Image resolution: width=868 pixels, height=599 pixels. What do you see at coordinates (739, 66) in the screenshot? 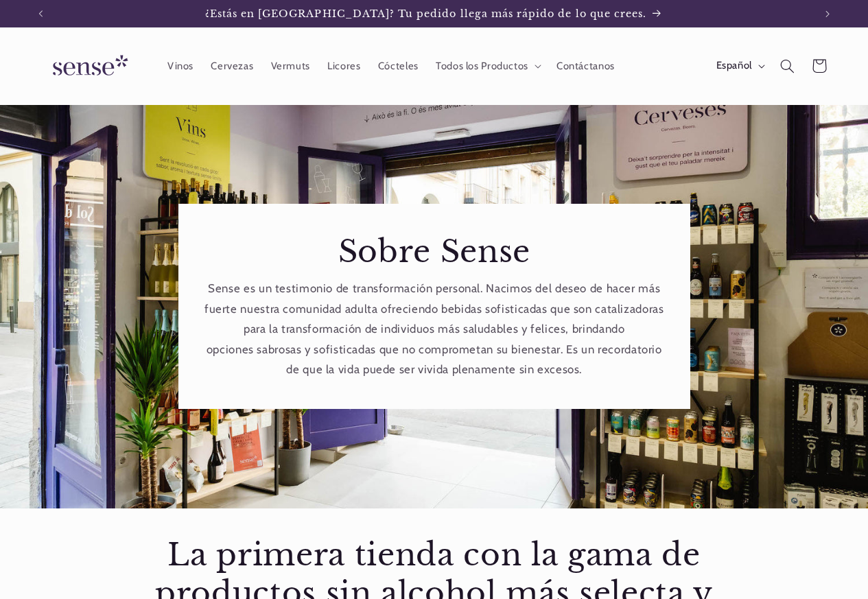
I see `button: Español` at bounding box center [739, 66].